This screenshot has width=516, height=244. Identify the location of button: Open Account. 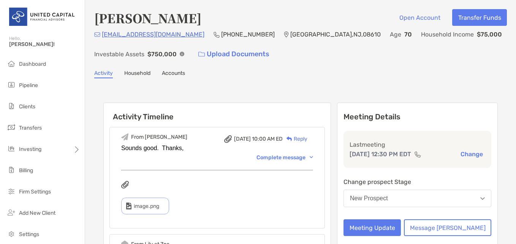
(420, 17).